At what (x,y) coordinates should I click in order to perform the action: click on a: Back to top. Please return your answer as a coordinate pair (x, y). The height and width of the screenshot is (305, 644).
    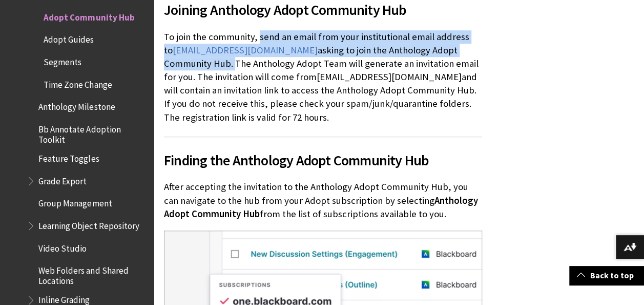
    Looking at the image, I should click on (607, 275).